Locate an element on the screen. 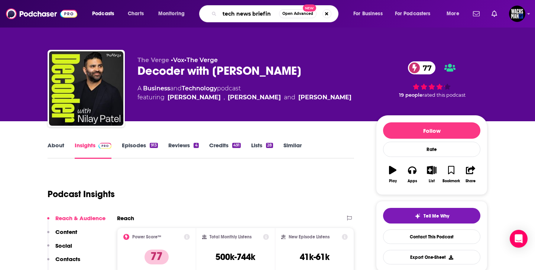 Image resolution: width=535 pixels, height=270 pixels. span: featuring is located at coordinates (244, 97).